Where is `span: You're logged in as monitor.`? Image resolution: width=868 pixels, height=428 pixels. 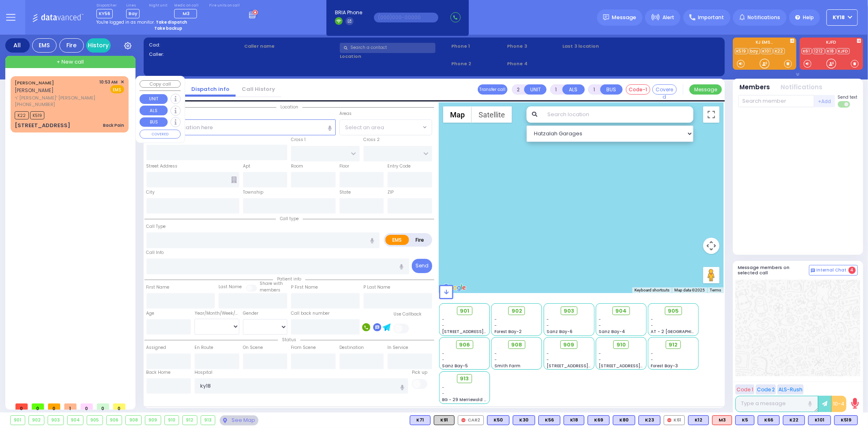 span: You're logged in as monitor. is located at coordinates (125, 22).